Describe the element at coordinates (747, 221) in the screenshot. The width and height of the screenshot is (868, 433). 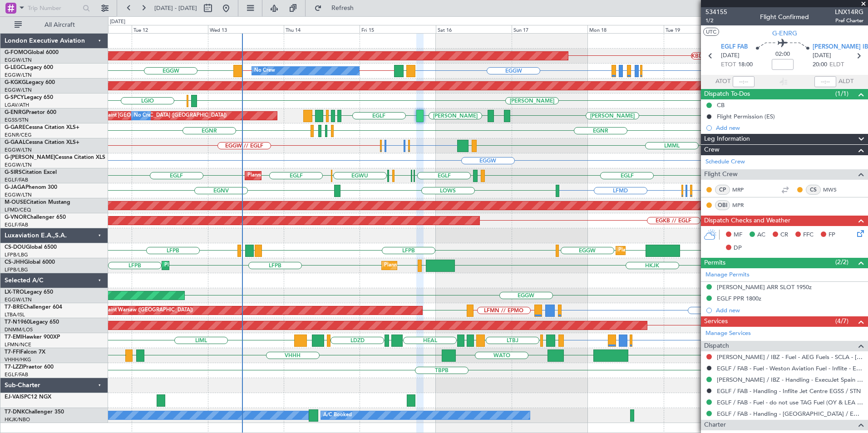
I see `span: Dispatch Checks and Weather` at that location.